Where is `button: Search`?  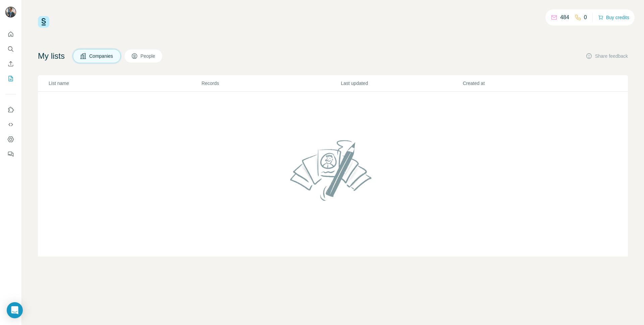
button: Search is located at coordinates (10, 49).